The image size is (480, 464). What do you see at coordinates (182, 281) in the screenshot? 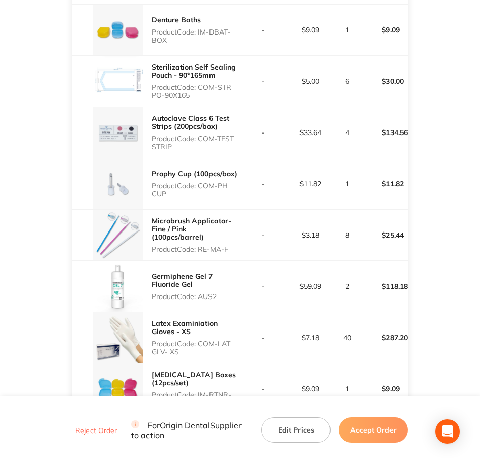
I see `a: Germiphene Gel 7 Fluoride Gel` at bounding box center [182, 281].